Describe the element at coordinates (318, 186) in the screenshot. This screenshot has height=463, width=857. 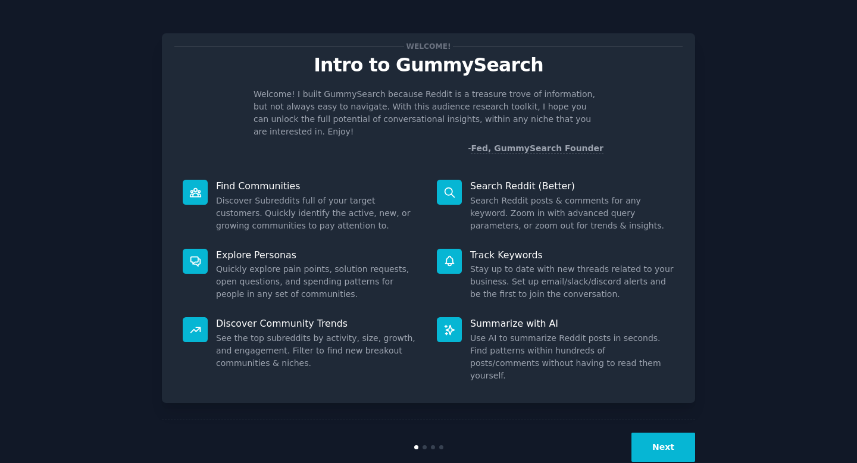
I see `p: Find Communities` at that location.